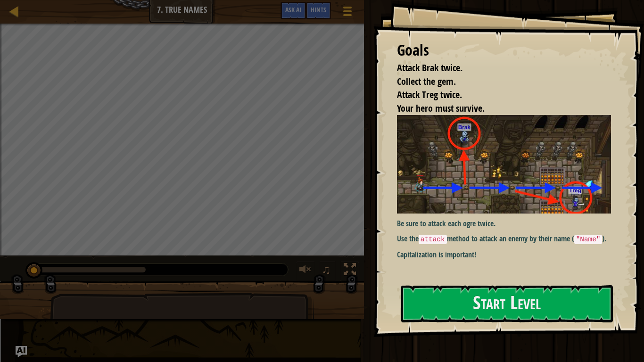 Image resolution: width=644 pixels, height=362 pixels. What do you see at coordinates (293, 9) in the screenshot?
I see `span: Ask AI` at bounding box center [293, 9].